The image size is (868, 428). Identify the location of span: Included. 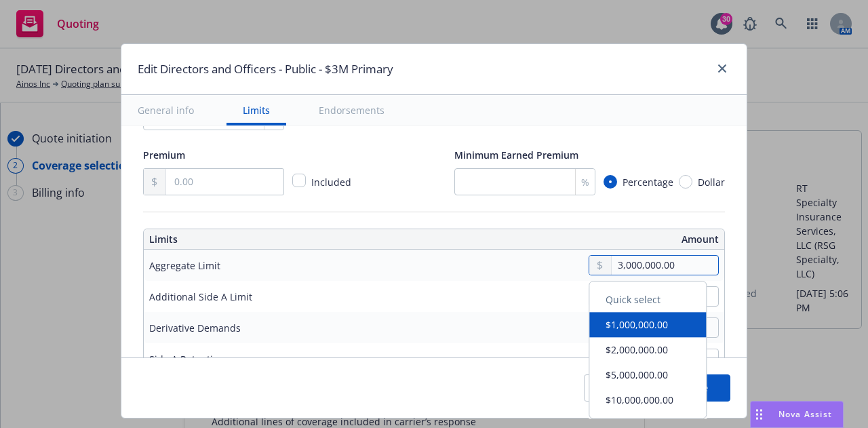
(331, 182).